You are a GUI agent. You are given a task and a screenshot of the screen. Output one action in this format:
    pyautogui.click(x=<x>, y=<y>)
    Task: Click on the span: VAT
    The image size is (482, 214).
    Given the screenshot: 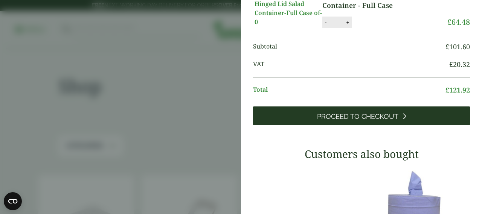 What is the action you would take?
    pyautogui.click(x=351, y=64)
    